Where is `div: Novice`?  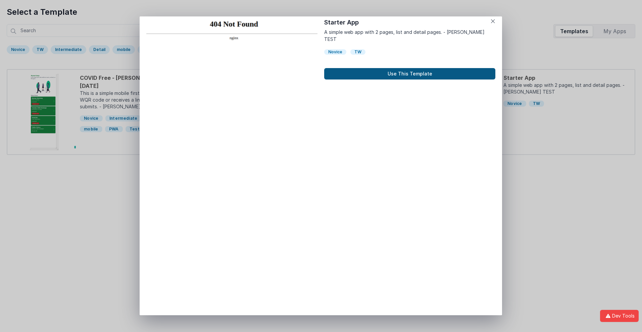 div: Novice is located at coordinates (335, 52).